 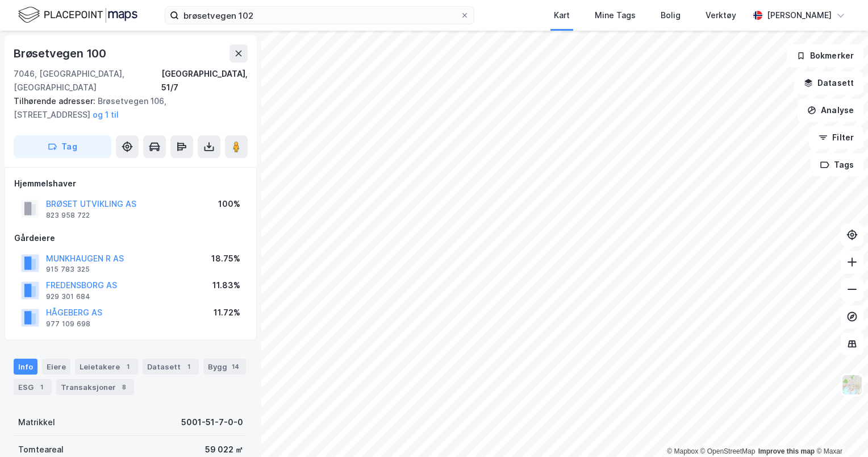 I want to click on button: Bokmerker, so click(x=826, y=56).